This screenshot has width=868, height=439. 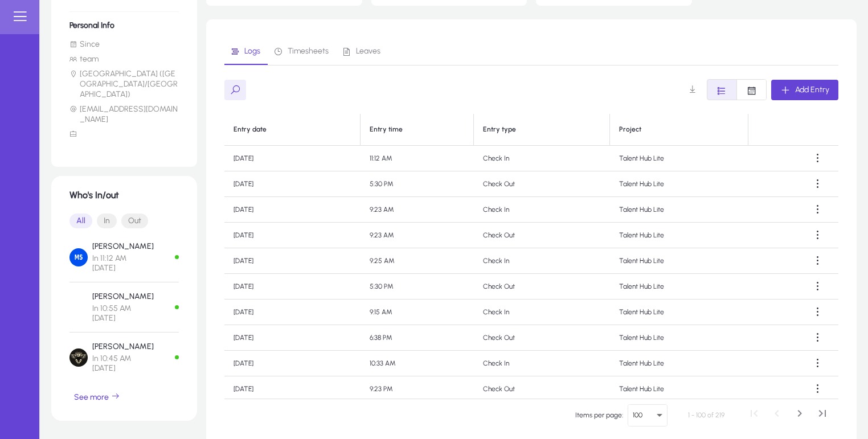 I want to click on div: Items per page:, so click(x=599, y=415).